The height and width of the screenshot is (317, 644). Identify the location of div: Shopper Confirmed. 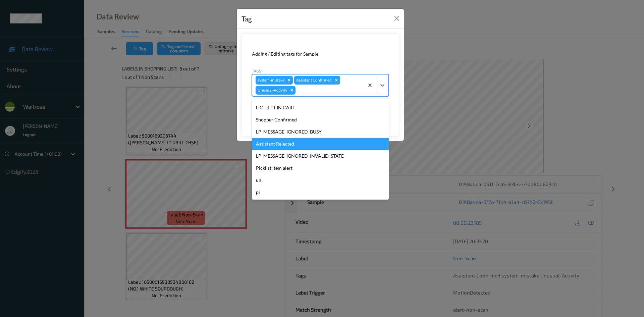
(320, 120).